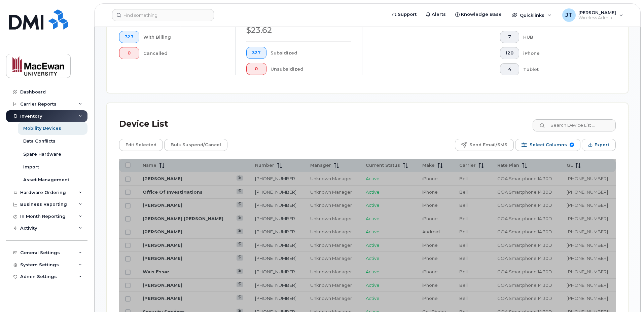 The height and width of the screenshot is (312, 644). I want to click on div: iPhone, so click(565, 53).